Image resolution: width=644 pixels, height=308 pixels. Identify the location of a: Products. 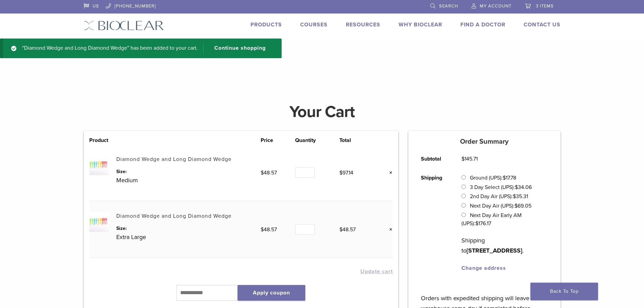
(266, 25).